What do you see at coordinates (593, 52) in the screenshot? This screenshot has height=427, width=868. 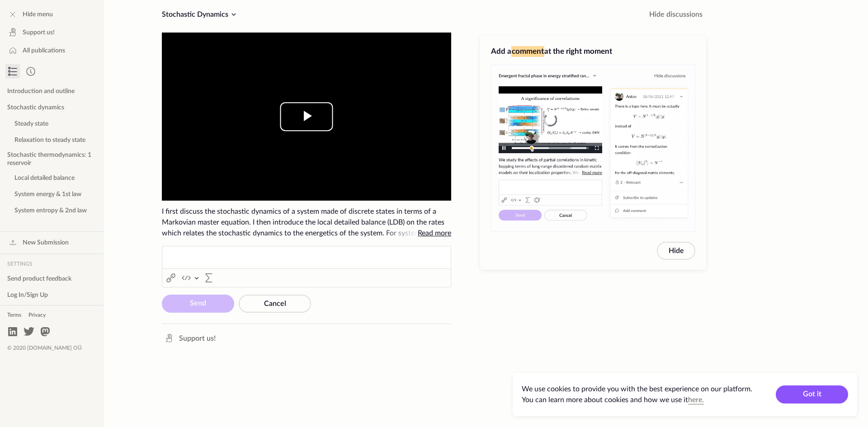 I see `h3: Add a at the right moment` at bounding box center [593, 52].